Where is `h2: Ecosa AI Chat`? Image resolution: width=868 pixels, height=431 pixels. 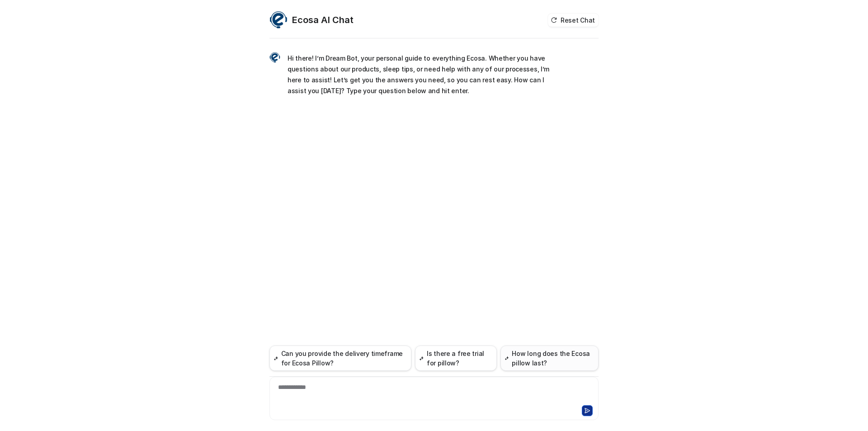 h2: Ecosa AI Chat is located at coordinates (323, 20).